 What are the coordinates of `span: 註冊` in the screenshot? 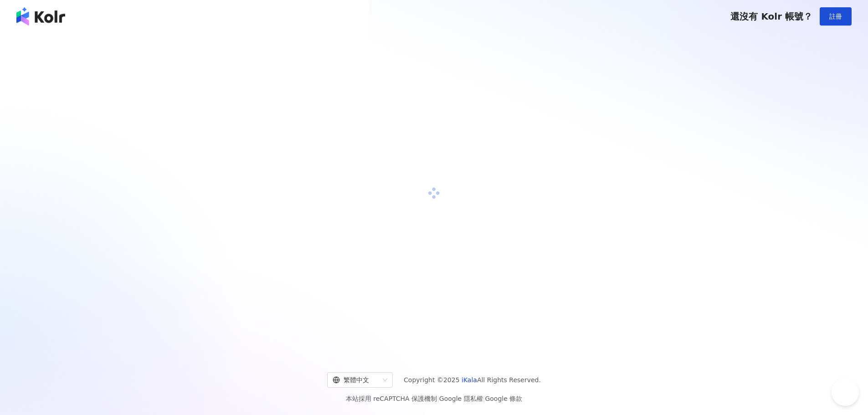 It's located at (836, 17).